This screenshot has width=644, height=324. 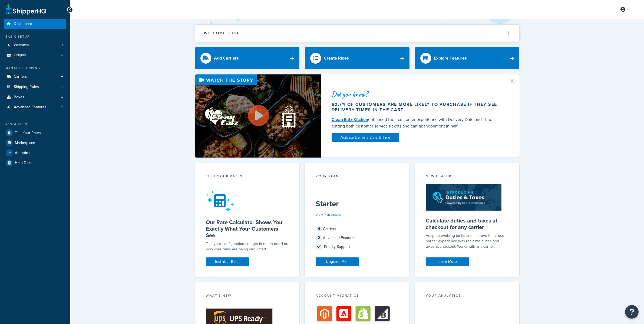 I want to click on a: Marketplace, so click(x=35, y=143).